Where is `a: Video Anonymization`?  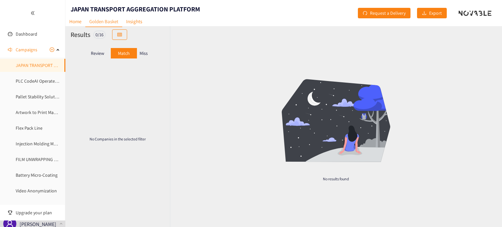 a: Video Anonymization is located at coordinates (36, 191).